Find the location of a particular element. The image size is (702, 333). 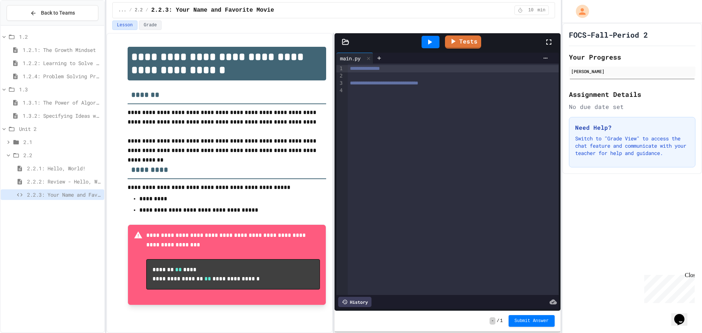

span: 1.3.2: Specifying Ideas with Pseudocode is located at coordinates (62, 115).